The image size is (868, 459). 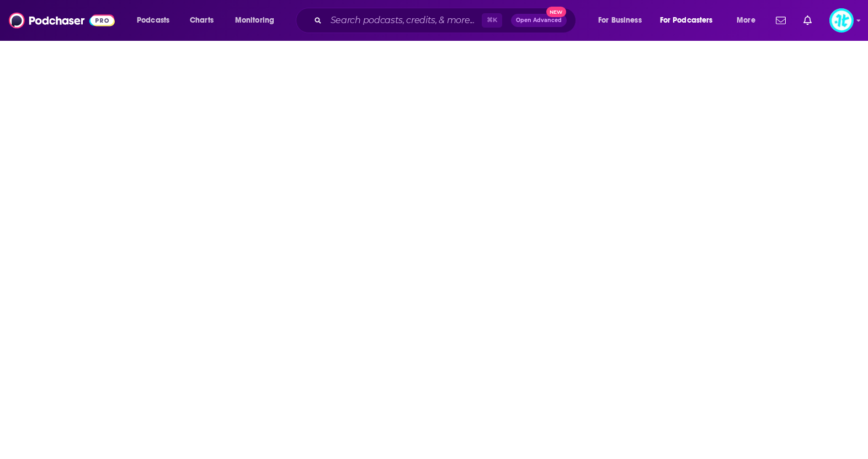 What do you see at coordinates (842, 21) in the screenshot?
I see `img: User Profile` at bounding box center [842, 21].